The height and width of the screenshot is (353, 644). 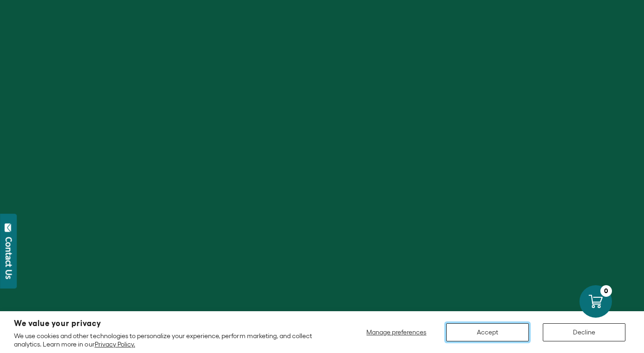 What do you see at coordinates (172, 340) in the screenshot?
I see `p: We use cookies and other technologies to personalize your experience, perform marketing, and coll...` at bounding box center [172, 340].